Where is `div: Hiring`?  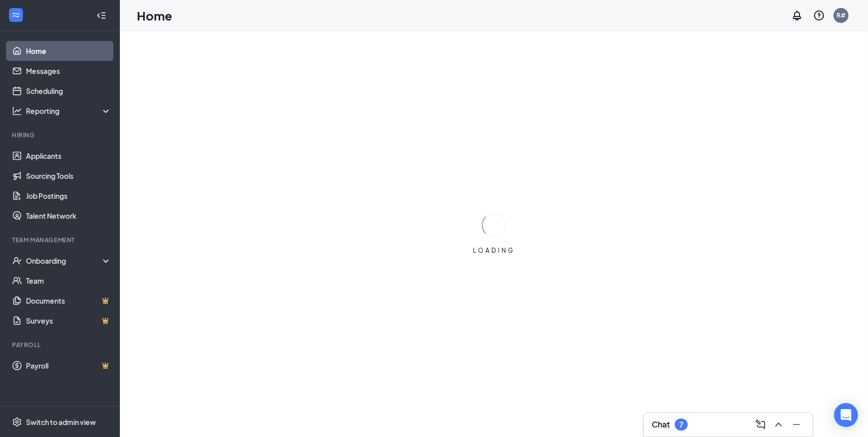
div: Hiring is located at coordinates (60, 135).